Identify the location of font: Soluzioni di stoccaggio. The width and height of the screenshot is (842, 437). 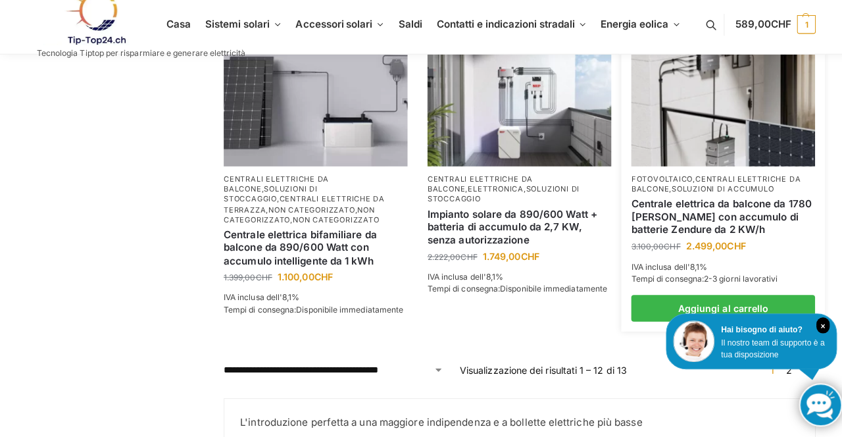
(267, 197).